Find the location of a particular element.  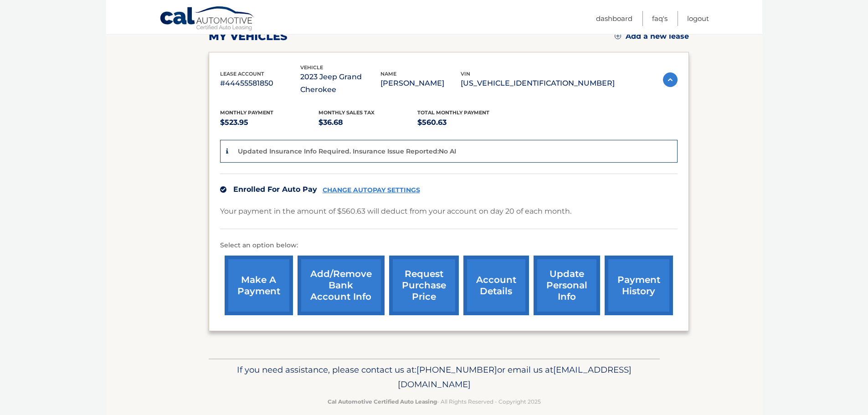

a: FAQ's is located at coordinates (660, 18).